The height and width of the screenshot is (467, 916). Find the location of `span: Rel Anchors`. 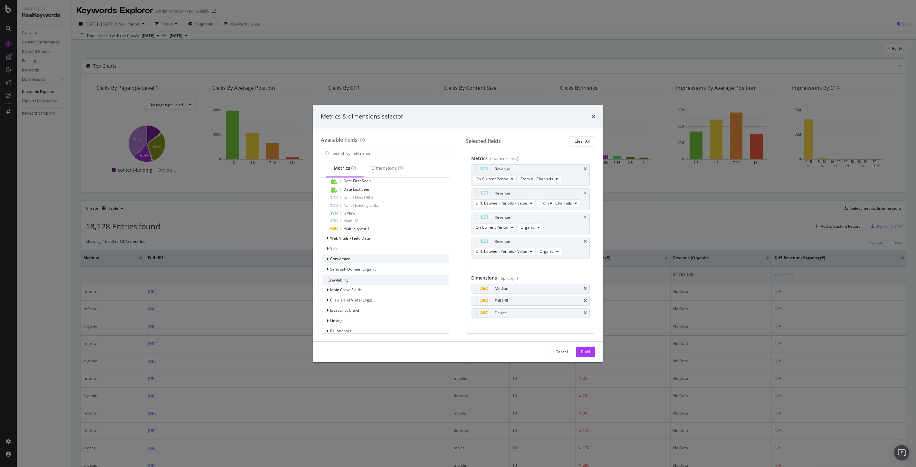

span: Rel Anchors is located at coordinates (341, 331).